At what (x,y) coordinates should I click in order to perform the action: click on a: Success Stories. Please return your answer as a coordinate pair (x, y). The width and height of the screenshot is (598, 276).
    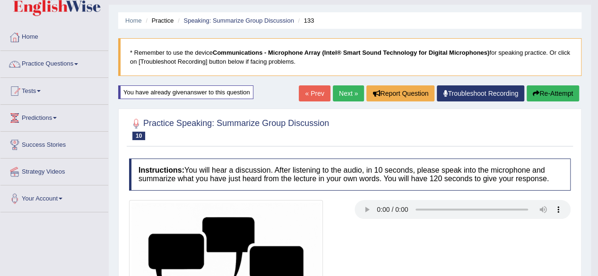
    Looking at the image, I should click on (54, 144).